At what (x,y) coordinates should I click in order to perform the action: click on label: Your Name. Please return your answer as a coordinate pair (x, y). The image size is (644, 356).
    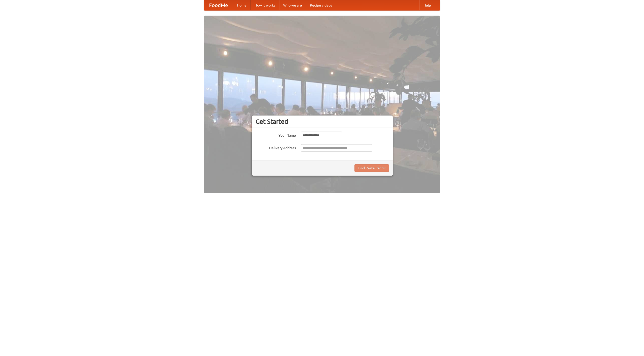
    Looking at the image, I should click on (276, 135).